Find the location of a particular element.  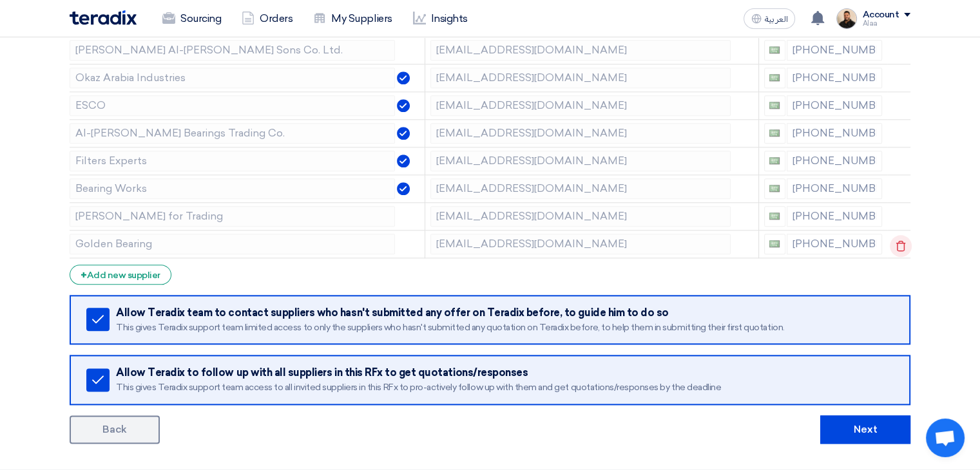

div: Add new supplier is located at coordinates (121, 275).